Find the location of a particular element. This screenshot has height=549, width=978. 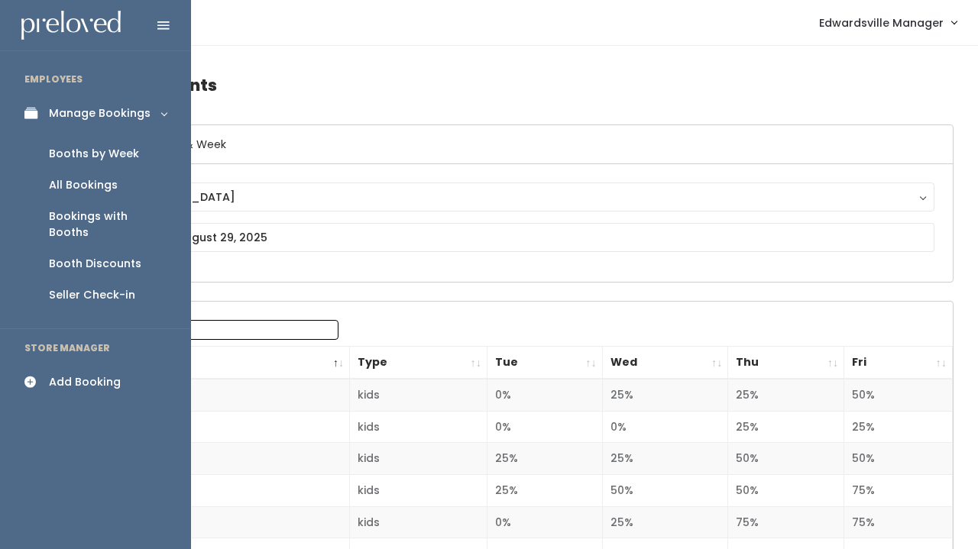

th: Wed: activate to sort column ascending is located at coordinates (665, 363).